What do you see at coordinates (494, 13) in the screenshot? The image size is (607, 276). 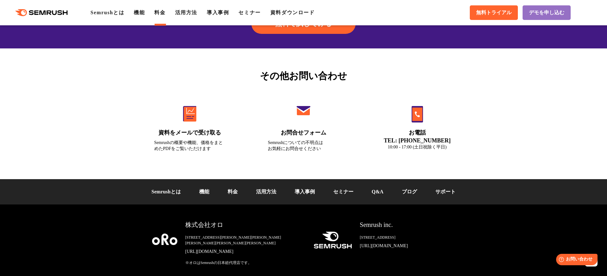 I see `span: 無料トライアル` at bounding box center [494, 13].